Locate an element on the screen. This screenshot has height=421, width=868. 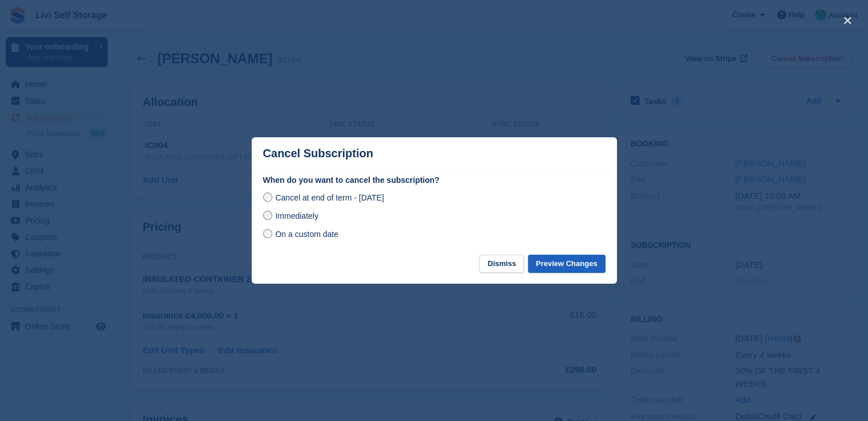
p: Cancel Subscription is located at coordinates (318, 153).